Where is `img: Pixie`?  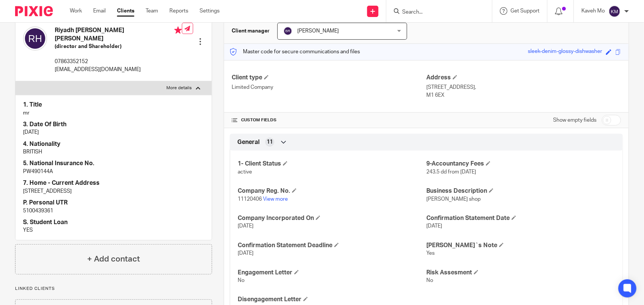 img: Pixie is located at coordinates (34, 11).